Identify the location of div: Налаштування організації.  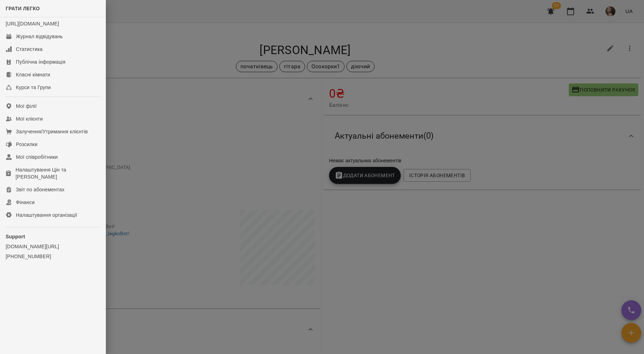
(47, 215).